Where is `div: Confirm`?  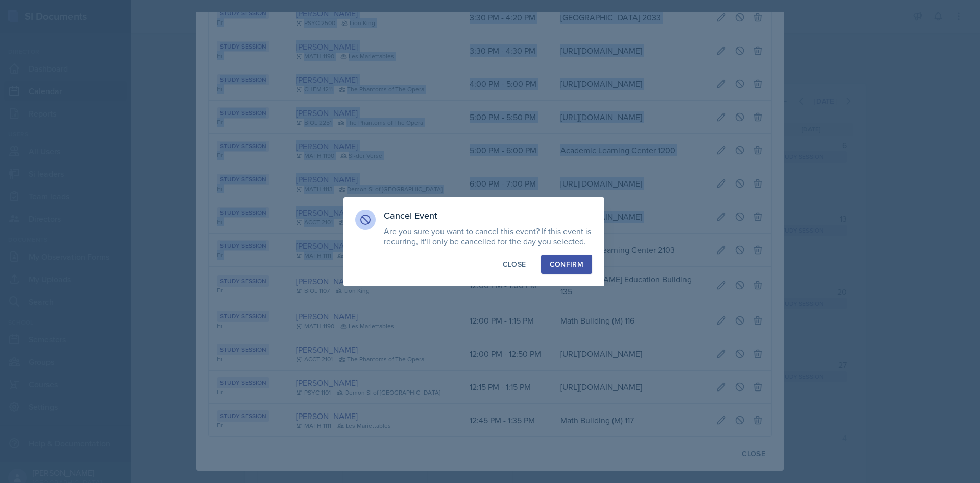
div: Confirm is located at coordinates (566, 264).